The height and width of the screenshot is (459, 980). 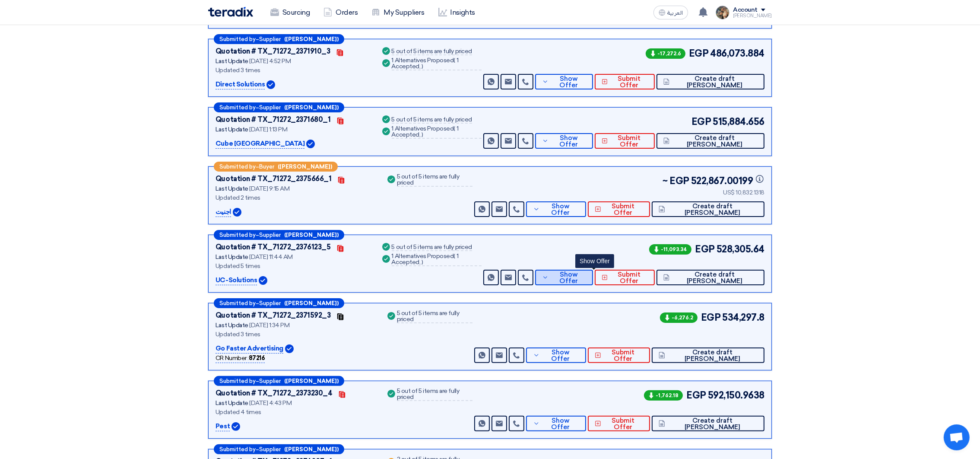 I want to click on a: Insights, so click(x=457, y=12).